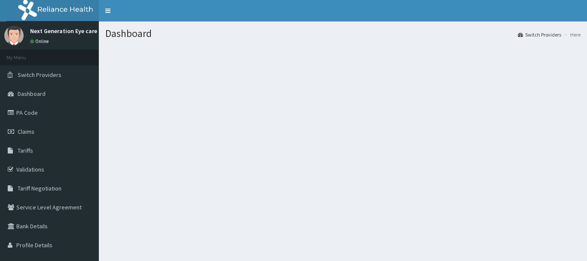  I want to click on a: Switch Providers, so click(539, 34).